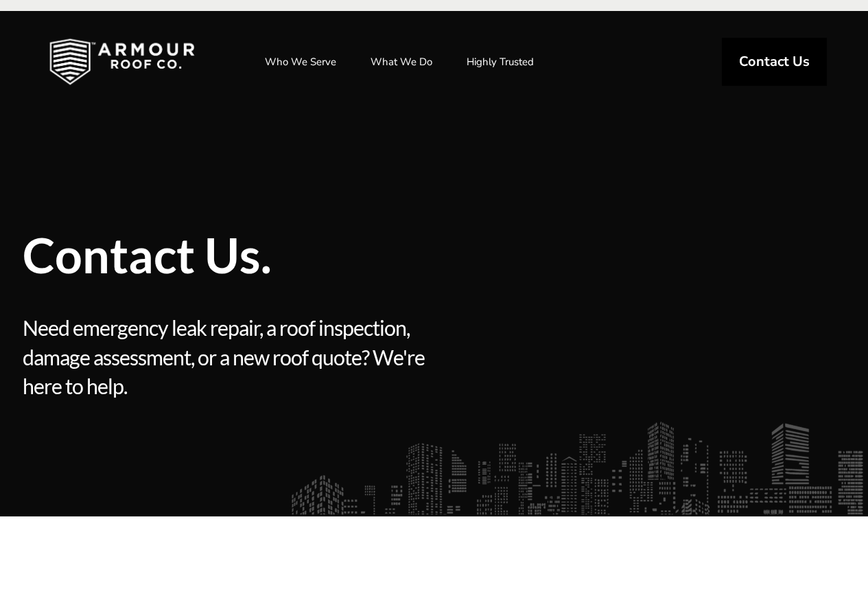 The image size is (868, 616). I want to click on span: Need emergency leak repair, a roof inspection, damage assessment, or a new roof quote? We're here..., so click(226, 357).